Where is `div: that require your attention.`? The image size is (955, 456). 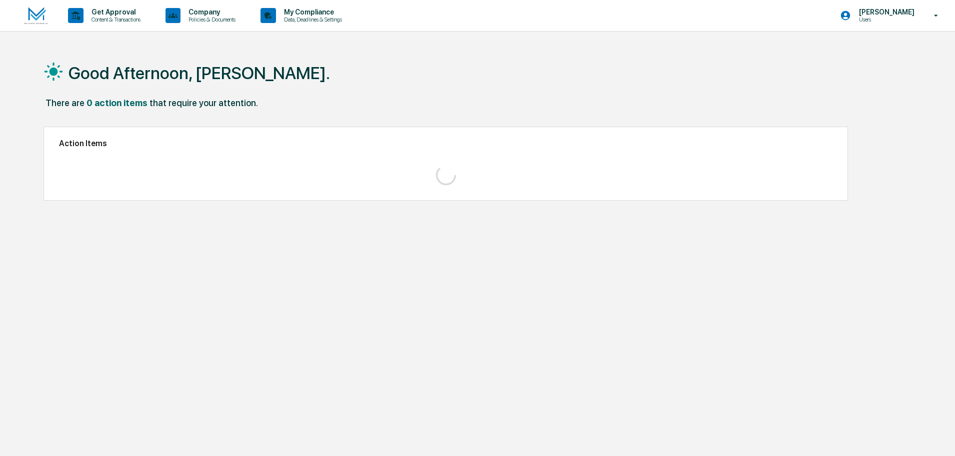
div: that require your attention. is located at coordinates (204, 103).